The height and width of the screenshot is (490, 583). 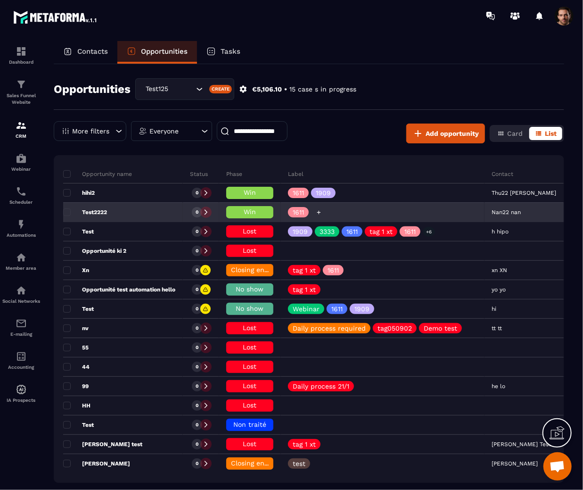 I want to click on p: Contact, so click(x=503, y=174).